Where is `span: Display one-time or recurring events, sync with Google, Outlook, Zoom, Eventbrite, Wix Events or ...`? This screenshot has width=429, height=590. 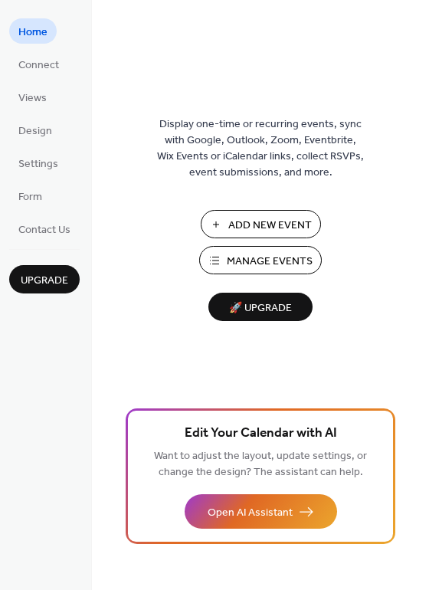
span: Display one-time or recurring events, sync with Google, Outlook, Zoom, Eventbrite, Wix Events or ... is located at coordinates (260, 149).